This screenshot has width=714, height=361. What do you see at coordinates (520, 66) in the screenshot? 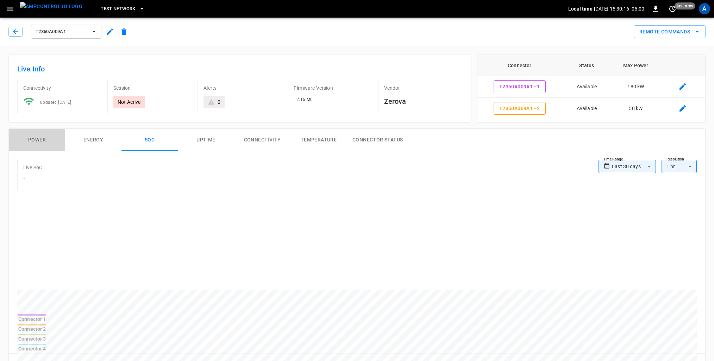
I see `th: Connector` at bounding box center [520, 66].